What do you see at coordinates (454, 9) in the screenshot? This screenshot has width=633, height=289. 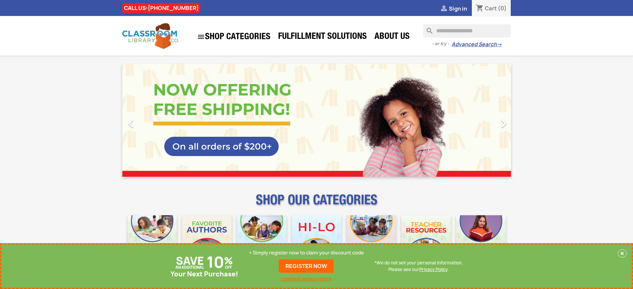 I see `a:  Sign in` at bounding box center [454, 9].